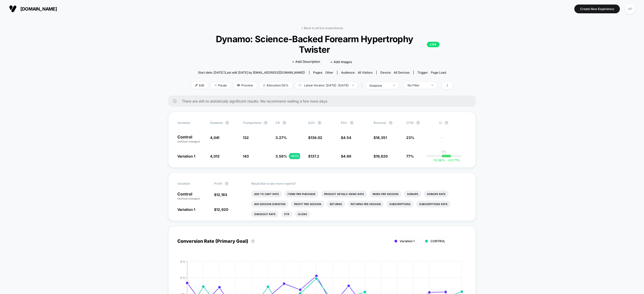  Describe the element at coordinates (218, 184) in the screenshot. I see `span: Profit` at that location.